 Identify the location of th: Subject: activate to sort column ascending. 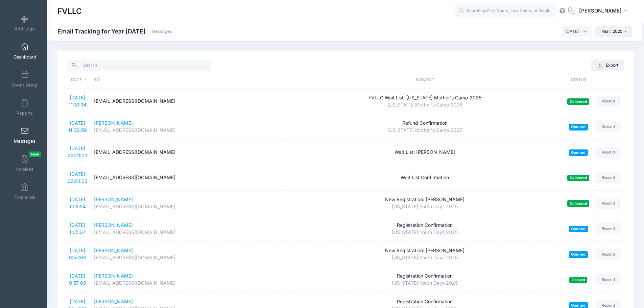
(425, 80).